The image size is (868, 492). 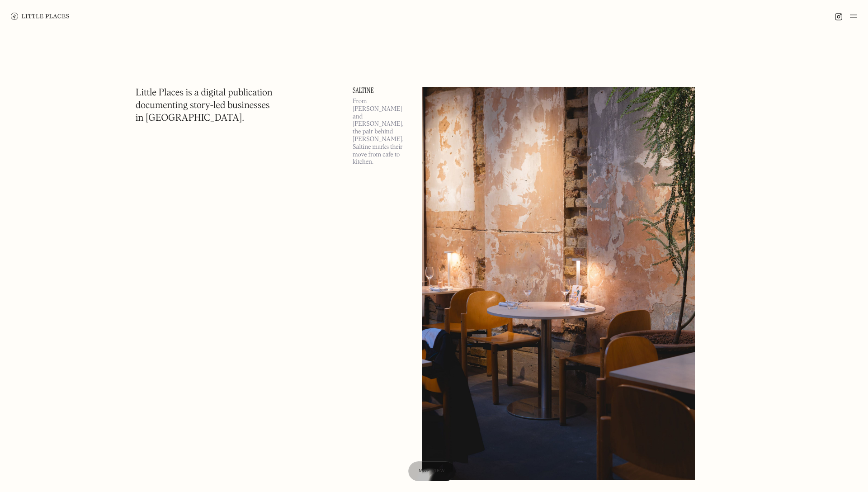 What do you see at coordinates (558, 284) in the screenshot?
I see `img: Saltine` at bounding box center [558, 284].